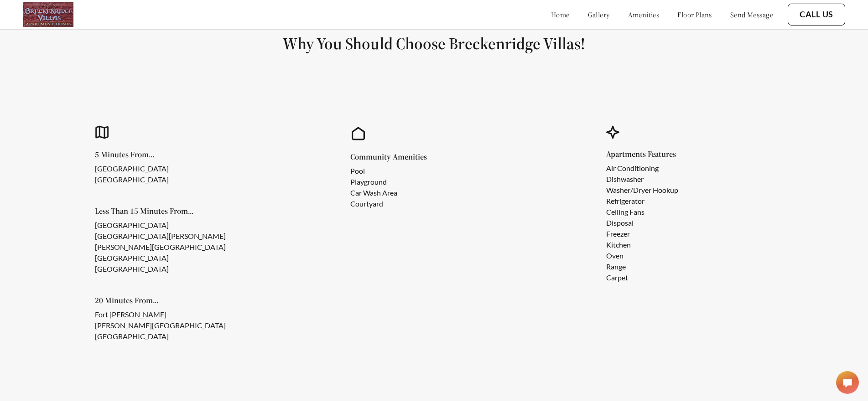  What do you see at coordinates (642, 256) in the screenshot?
I see `li: Oven` at bounding box center [642, 256].